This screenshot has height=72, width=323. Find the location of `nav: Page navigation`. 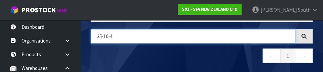

nav: Page navigation is located at coordinates (202, 57).